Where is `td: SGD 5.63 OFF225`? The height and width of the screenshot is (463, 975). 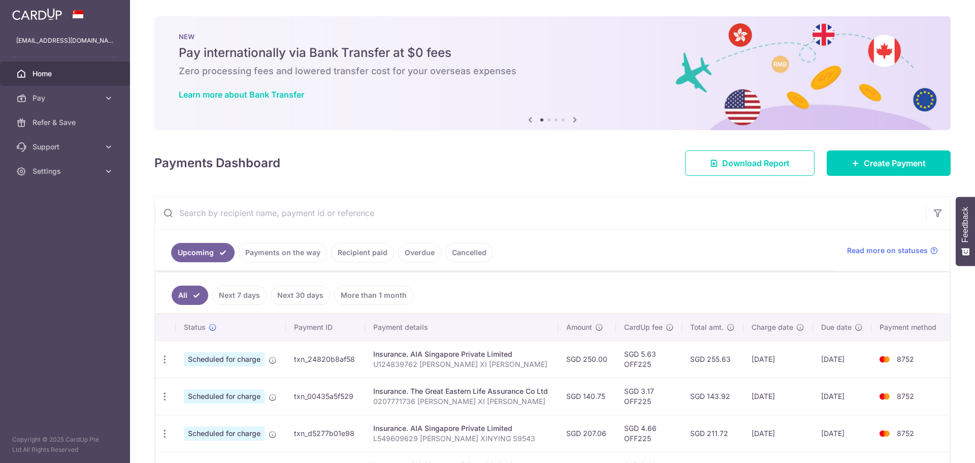
td: SGD 5.63 OFF225 is located at coordinates (649, 359).